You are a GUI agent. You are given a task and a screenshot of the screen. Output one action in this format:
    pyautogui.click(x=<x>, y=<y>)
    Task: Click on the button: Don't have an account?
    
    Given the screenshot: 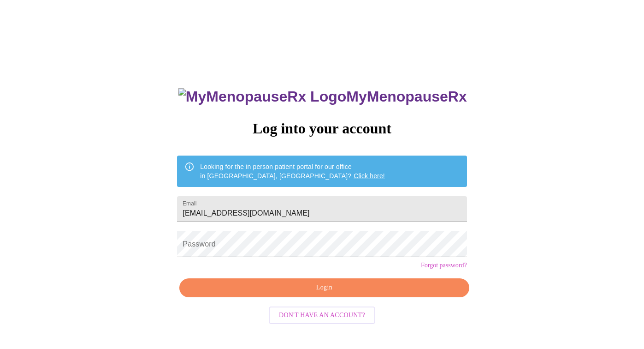 What is the action you would take?
    pyautogui.click(x=322, y=315)
    